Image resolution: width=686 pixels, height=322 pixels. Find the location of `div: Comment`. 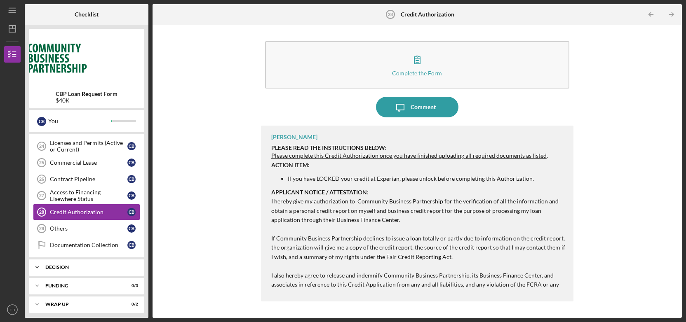

div: Comment is located at coordinates (423, 107).